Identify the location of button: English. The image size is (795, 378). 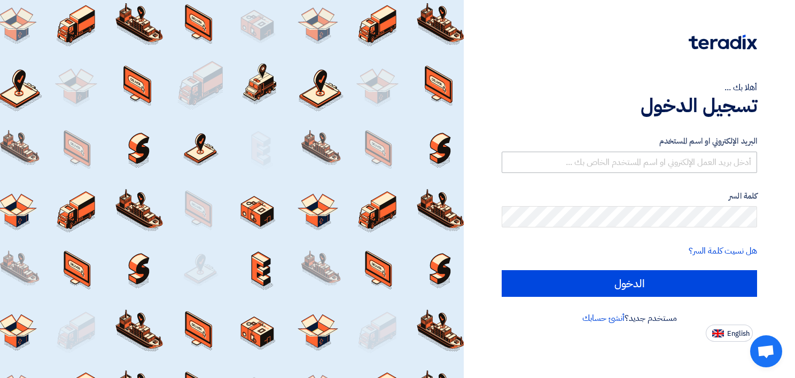
(729, 333).